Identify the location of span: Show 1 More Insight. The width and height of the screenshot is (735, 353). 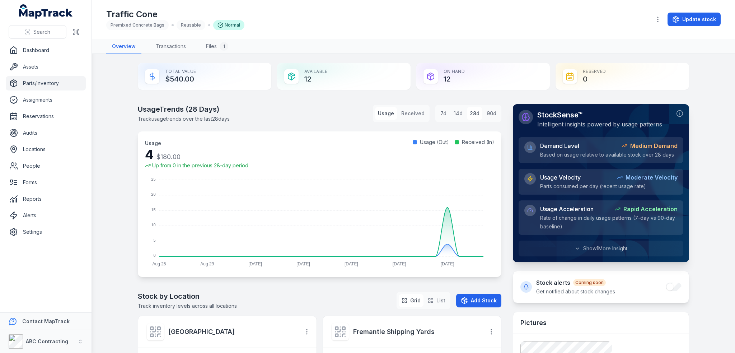
(605, 248).